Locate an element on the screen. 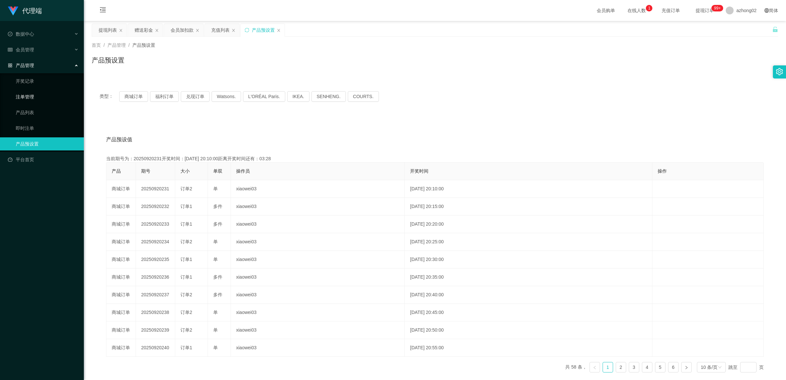 This screenshot has height=380, width=786. a: 产品列表 is located at coordinates (47, 113).